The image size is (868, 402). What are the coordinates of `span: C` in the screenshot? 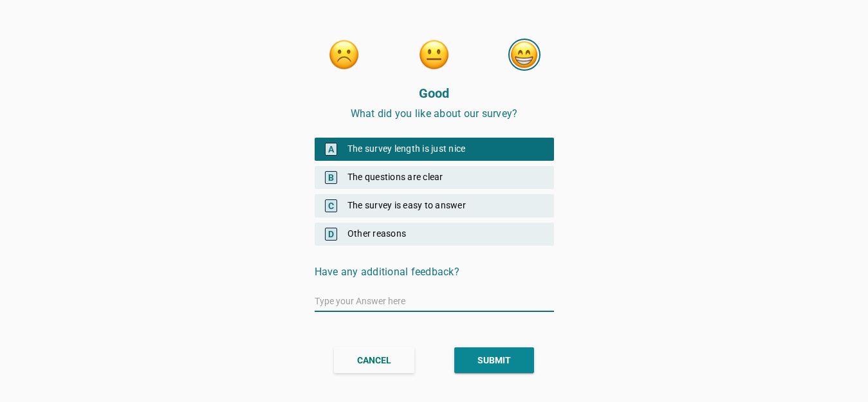 It's located at (330, 206).